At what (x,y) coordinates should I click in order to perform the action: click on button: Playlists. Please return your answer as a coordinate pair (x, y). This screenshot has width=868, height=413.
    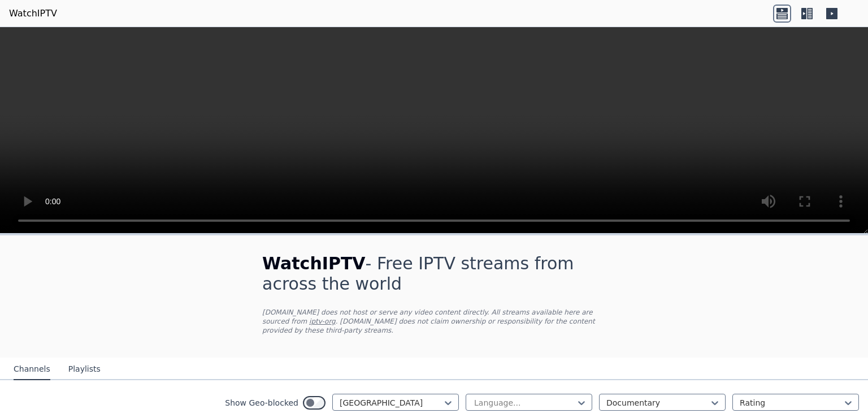
    Looking at the image, I should click on (84, 369).